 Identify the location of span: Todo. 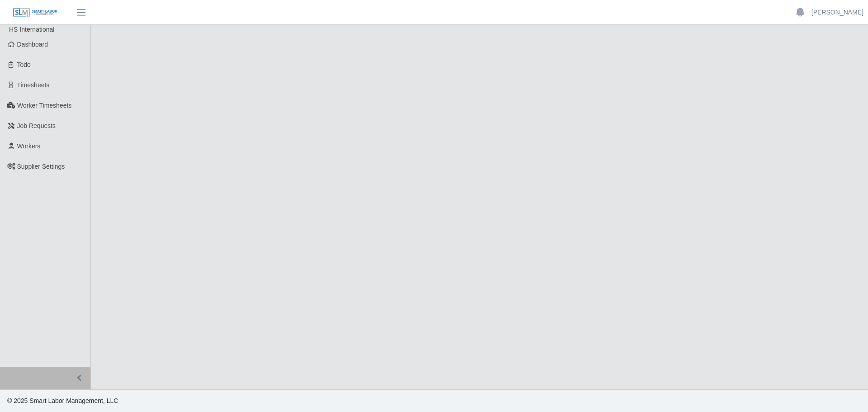
(24, 65).